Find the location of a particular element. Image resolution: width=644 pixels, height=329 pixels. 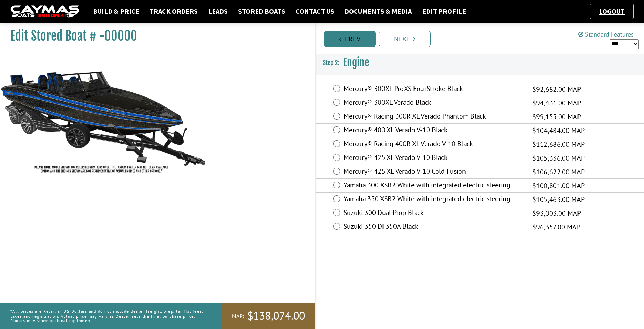

a: Leads is located at coordinates (218, 12).